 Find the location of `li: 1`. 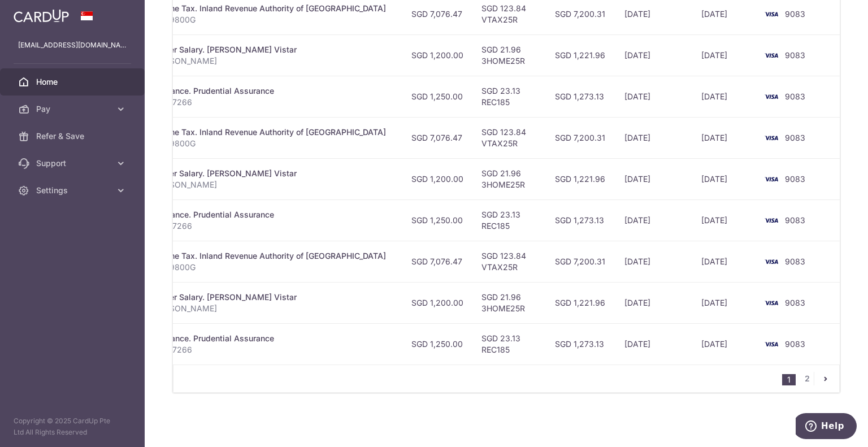

li: 1 is located at coordinates (789, 380).